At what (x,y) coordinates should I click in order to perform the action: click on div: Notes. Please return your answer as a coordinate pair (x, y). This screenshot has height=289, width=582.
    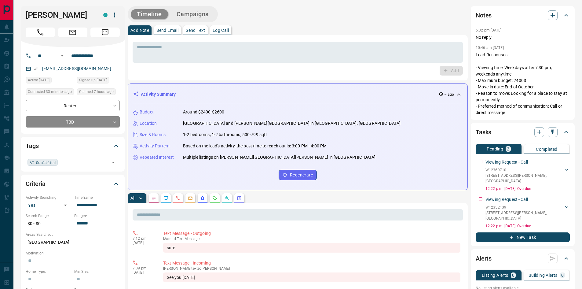
    Looking at the image, I should click on (523, 15).